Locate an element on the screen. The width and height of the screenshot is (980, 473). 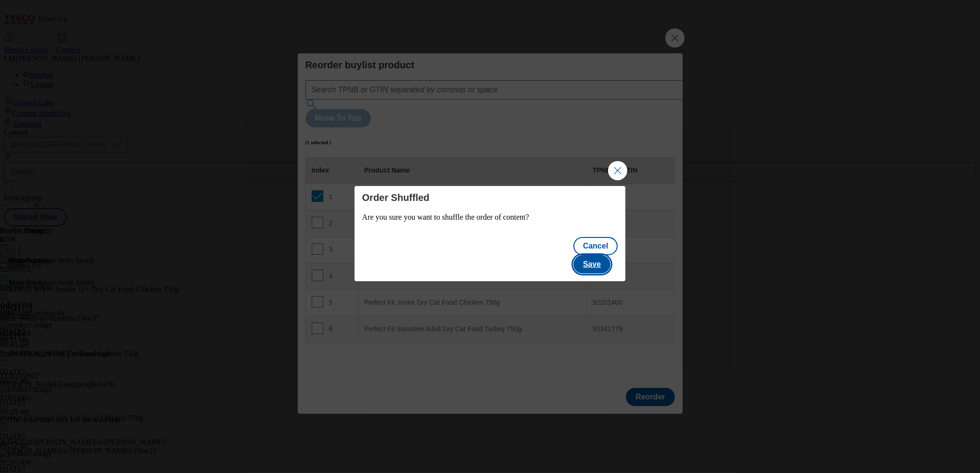
div: Modal is located at coordinates (490, 233).